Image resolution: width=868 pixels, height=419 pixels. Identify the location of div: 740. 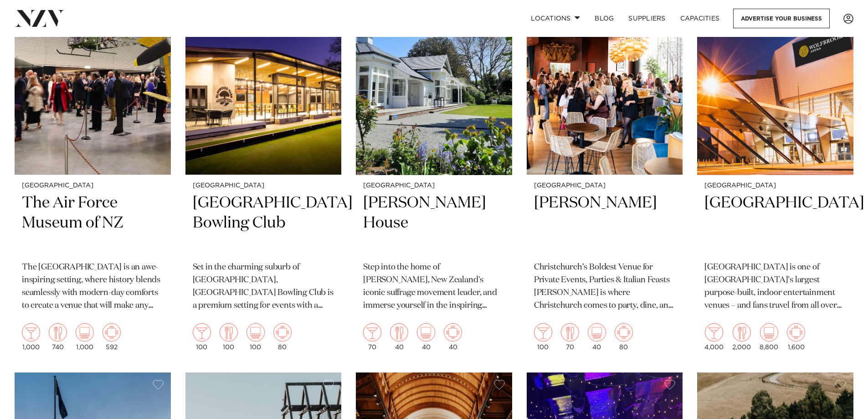
(57, 337).